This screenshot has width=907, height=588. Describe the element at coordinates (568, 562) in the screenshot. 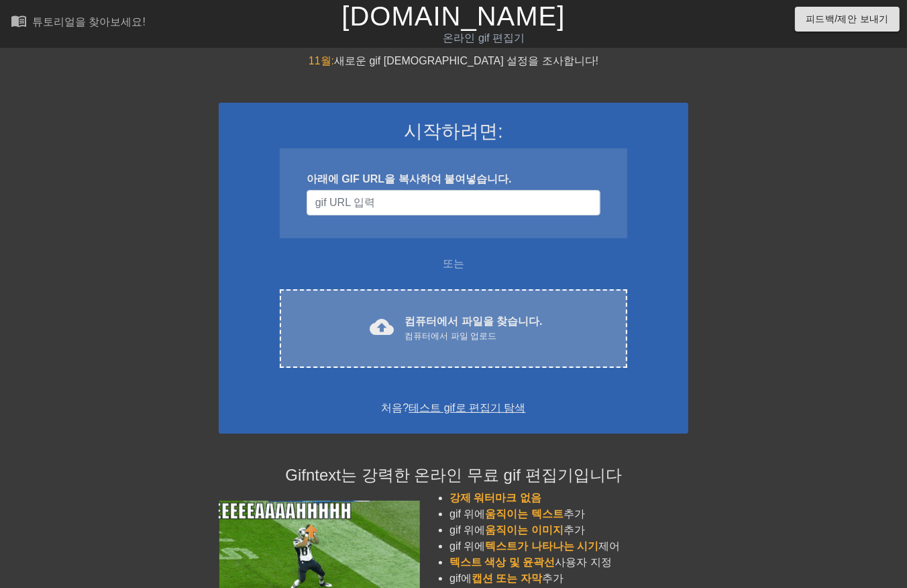

I see `li: 사용자 지정` at that location.